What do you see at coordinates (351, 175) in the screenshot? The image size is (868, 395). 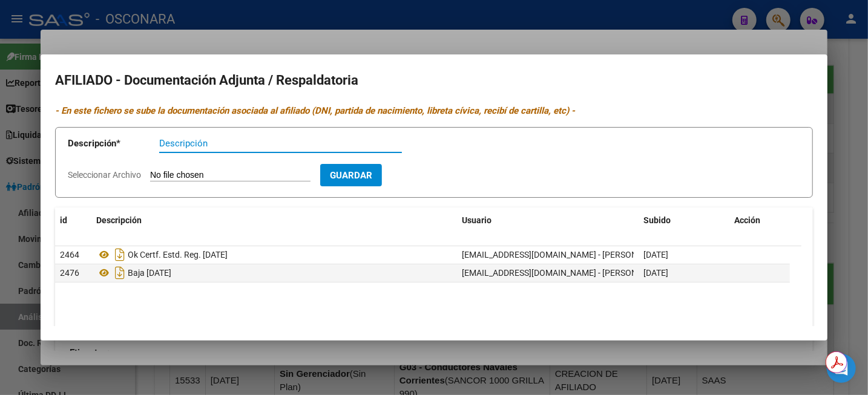 I see `span: Guardar` at bounding box center [351, 175].